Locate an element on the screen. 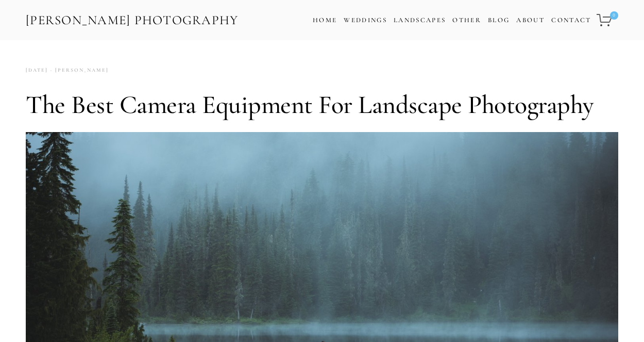  span: 0 is located at coordinates (614, 16).